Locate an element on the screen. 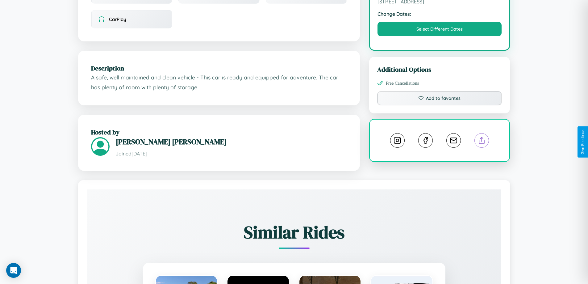  button: Add to favorites is located at coordinates (440, 98).